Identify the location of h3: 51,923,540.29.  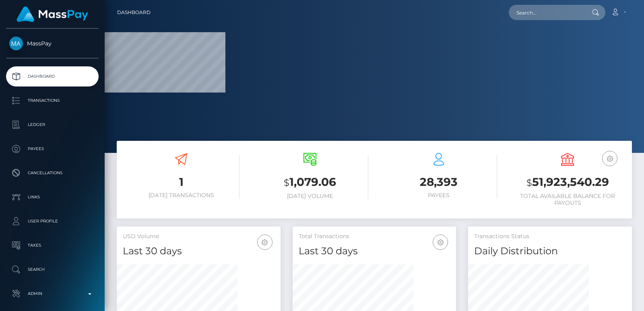
(568, 182).